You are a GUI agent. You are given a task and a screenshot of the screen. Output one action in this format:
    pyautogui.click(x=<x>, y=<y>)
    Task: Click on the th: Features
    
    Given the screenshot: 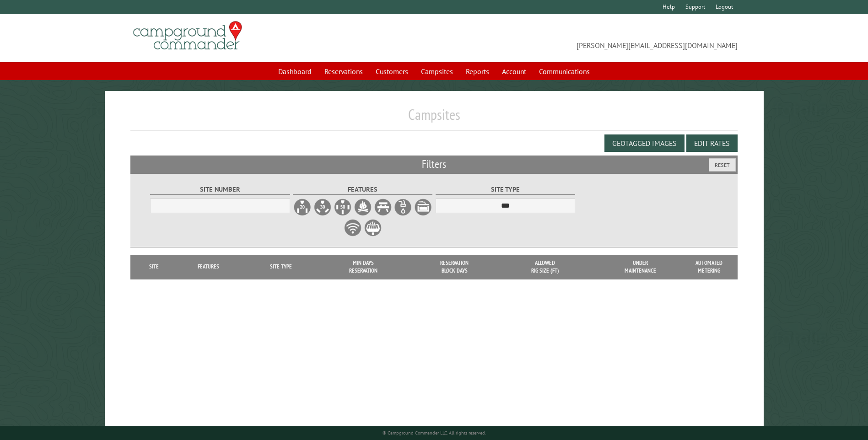 What is the action you would take?
    pyautogui.click(x=208, y=267)
    